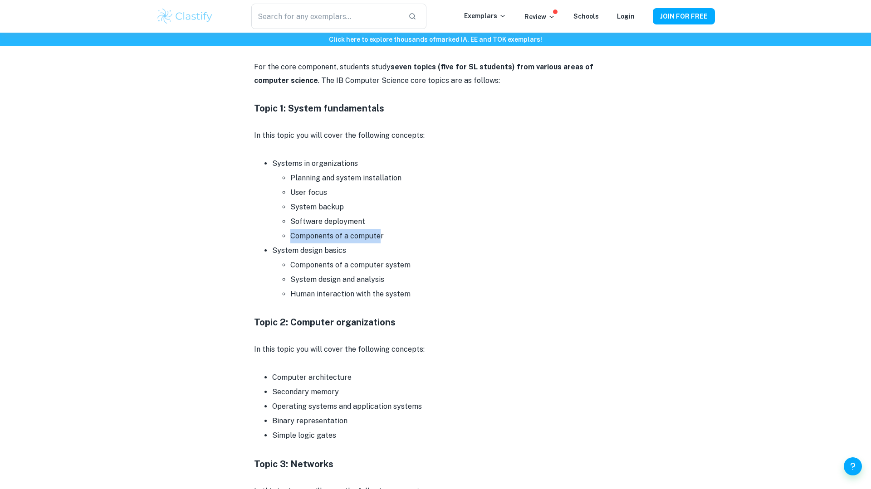 This screenshot has height=489, width=871. I want to click on li: Computer architecture, so click(444, 378).